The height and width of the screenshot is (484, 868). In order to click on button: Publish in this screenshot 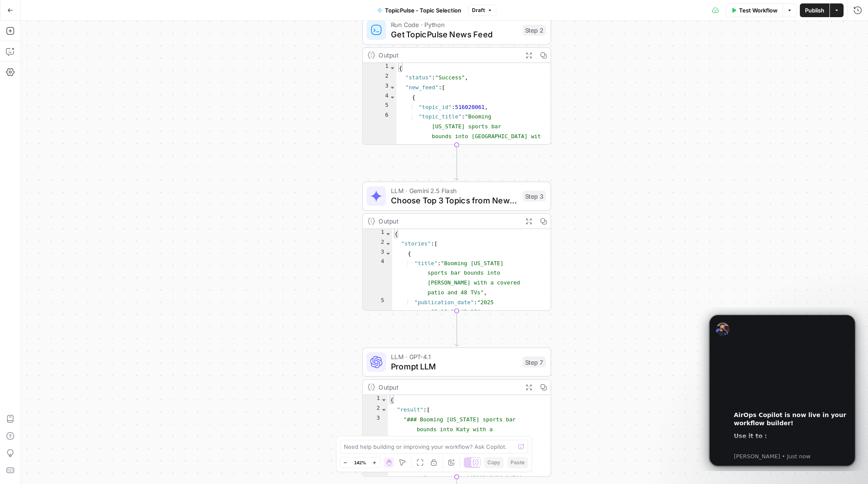, I will do `click(814, 10)`.